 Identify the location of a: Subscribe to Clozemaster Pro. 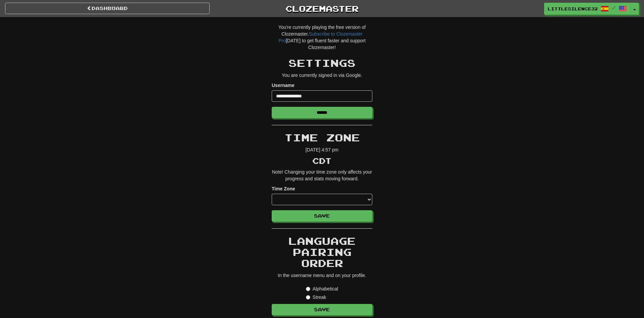
(321, 37).